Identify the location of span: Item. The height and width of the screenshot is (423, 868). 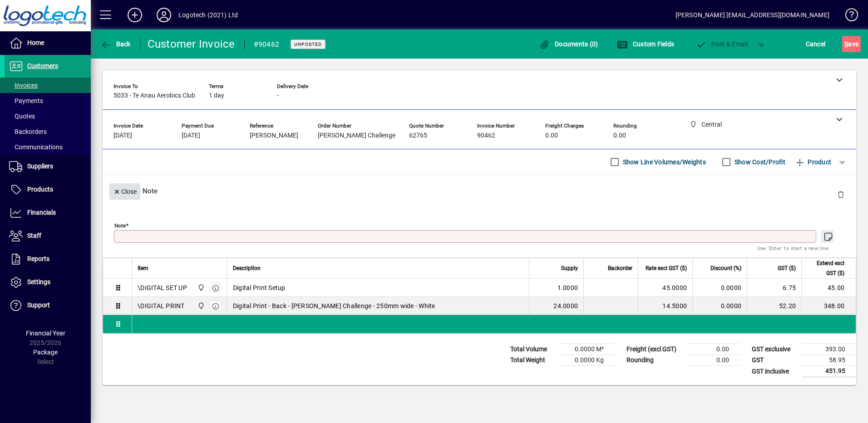
(143, 268).